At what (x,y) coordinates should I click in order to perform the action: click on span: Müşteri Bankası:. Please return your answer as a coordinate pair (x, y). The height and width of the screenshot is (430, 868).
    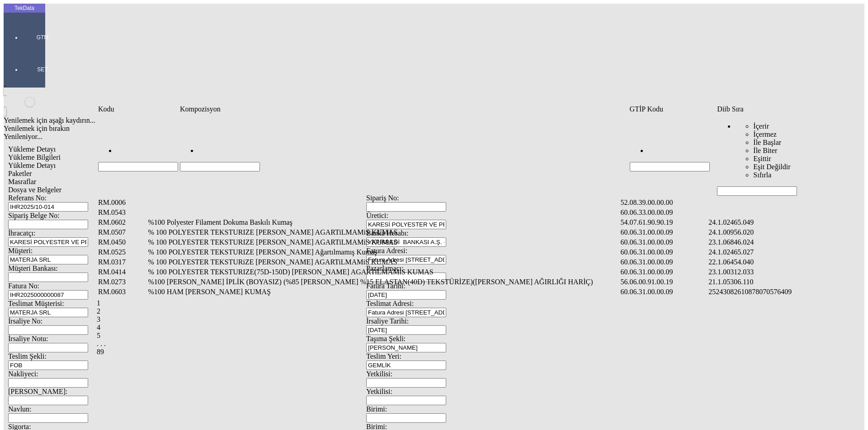
    Looking at the image, I should click on (33, 268).